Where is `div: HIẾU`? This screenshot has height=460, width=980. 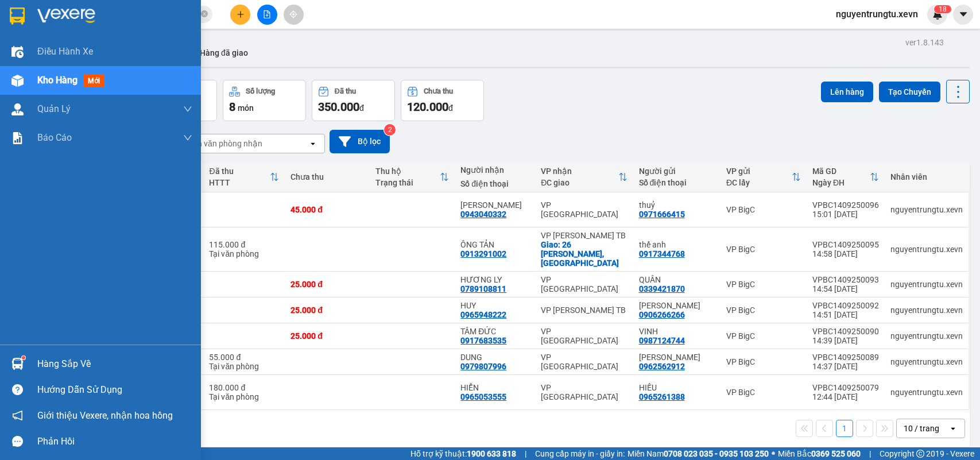
div: HIẾU is located at coordinates (677, 388).